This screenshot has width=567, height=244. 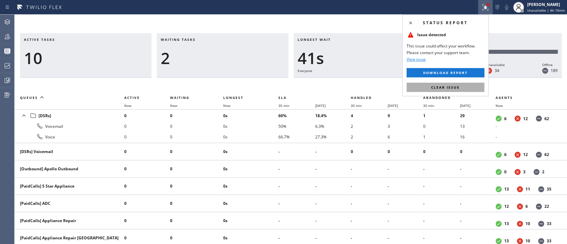 What do you see at coordinates (554, 70) in the screenshot?
I see `dd: 189` at bounding box center [554, 70].